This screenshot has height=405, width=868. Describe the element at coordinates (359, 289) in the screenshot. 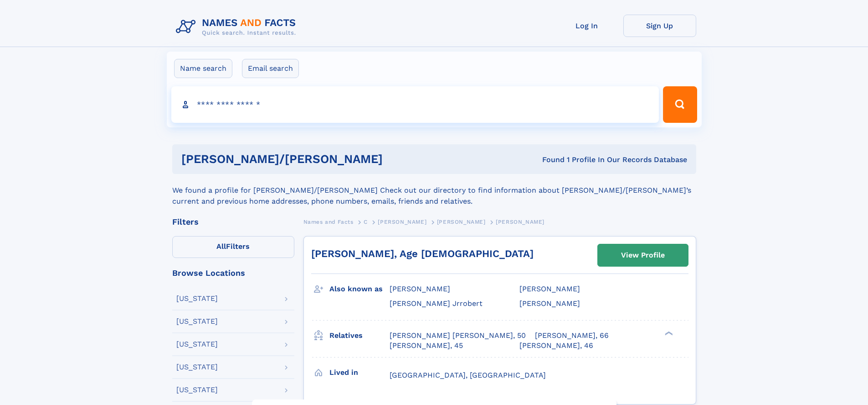

I see `h3: Also known as` at that location.